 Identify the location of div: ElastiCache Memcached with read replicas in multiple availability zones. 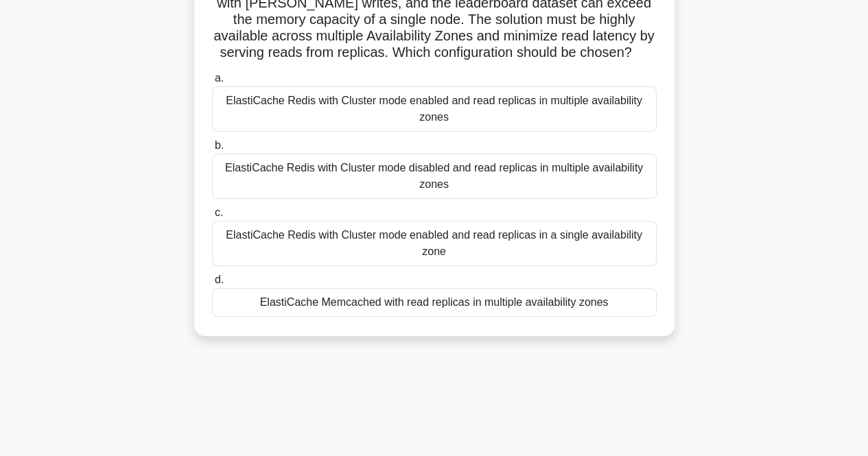
(434, 302).